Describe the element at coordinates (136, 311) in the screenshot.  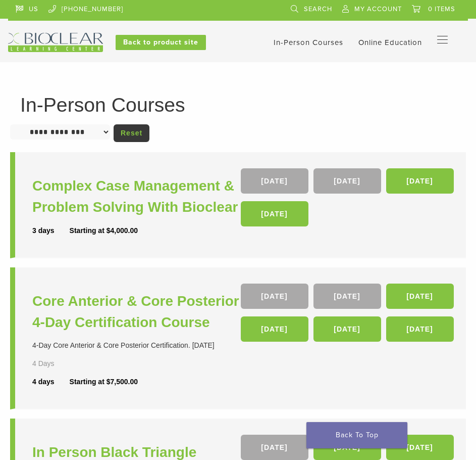
I see `a: Core Anterior & Core Posterior 4-Day Certification Course` at that location.